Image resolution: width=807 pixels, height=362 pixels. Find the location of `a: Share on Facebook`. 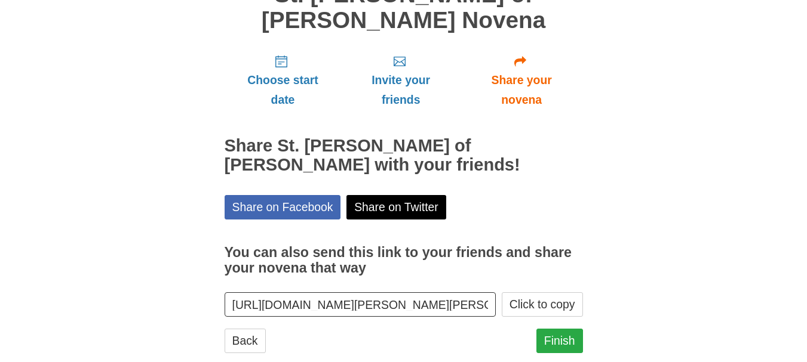

a: Share on Facebook is located at coordinates (282, 207).